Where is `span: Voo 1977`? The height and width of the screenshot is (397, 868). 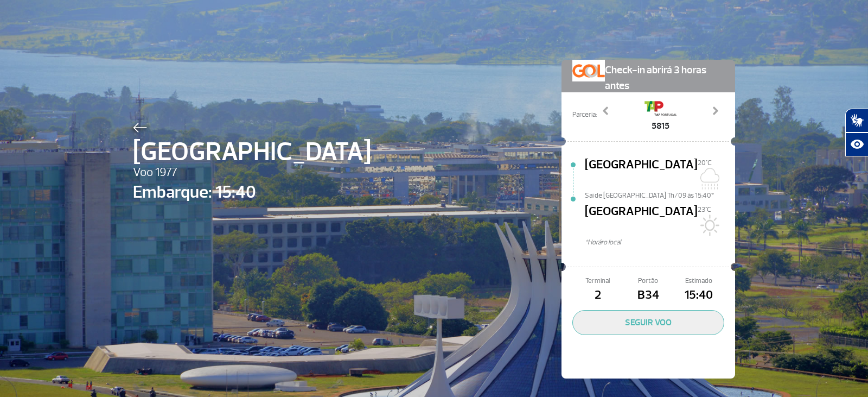 span: Voo 1977 is located at coordinates (252, 173).